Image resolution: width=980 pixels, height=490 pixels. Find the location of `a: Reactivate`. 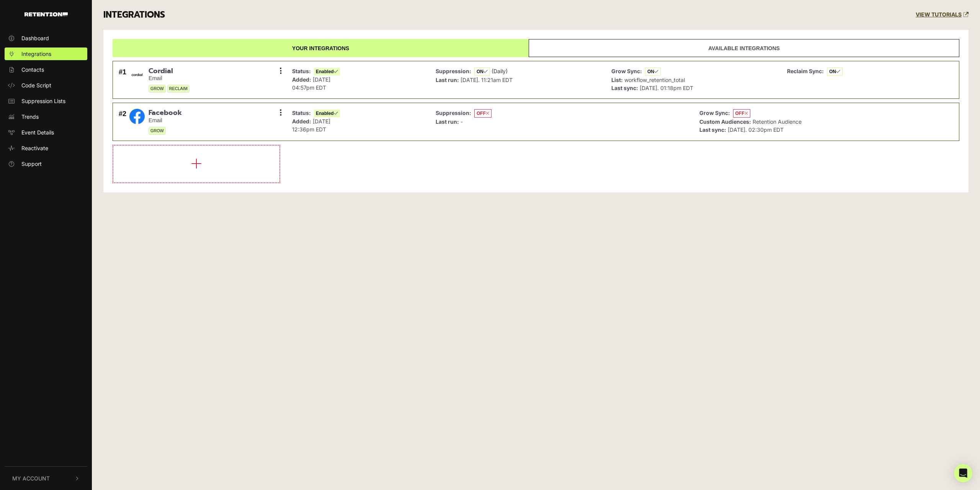

a: Reactivate is located at coordinates (46, 148).